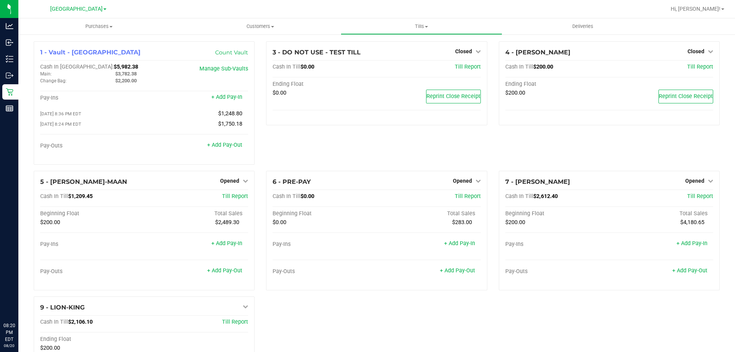 This screenshot has width=735, height=352. I want to click on span: $283.00, so click(462, 222).